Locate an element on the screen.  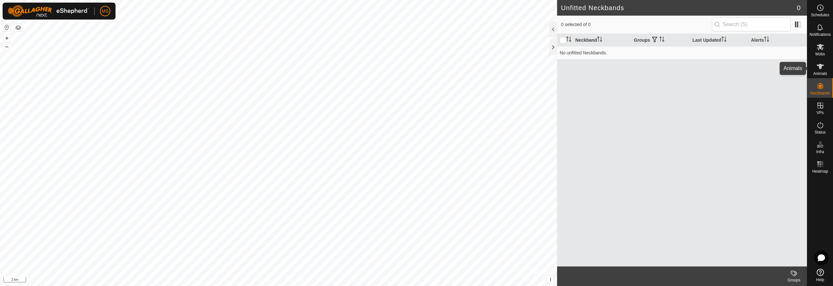
span: i is located at coordinates (551, 279).